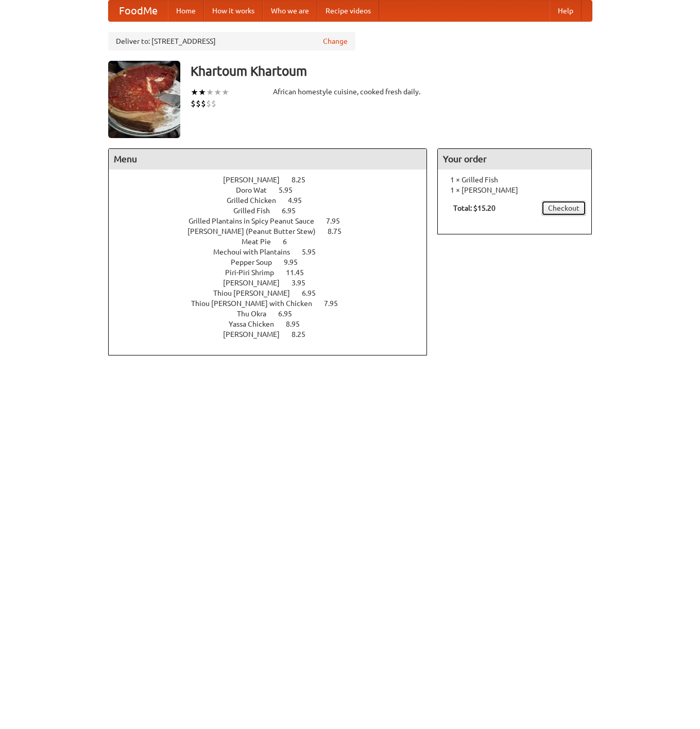 This screenshot has height=729, width=700. Describe the element at coordinates (261, 241) in the screenshot. I see `span: Meat Pie` at that location.